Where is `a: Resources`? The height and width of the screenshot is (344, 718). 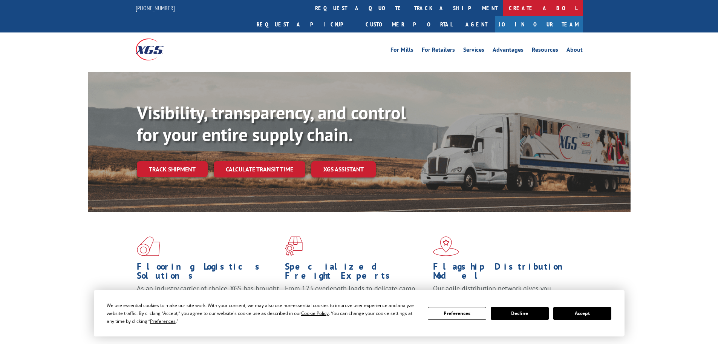 a: Resources is located at coordinates (545, 51).